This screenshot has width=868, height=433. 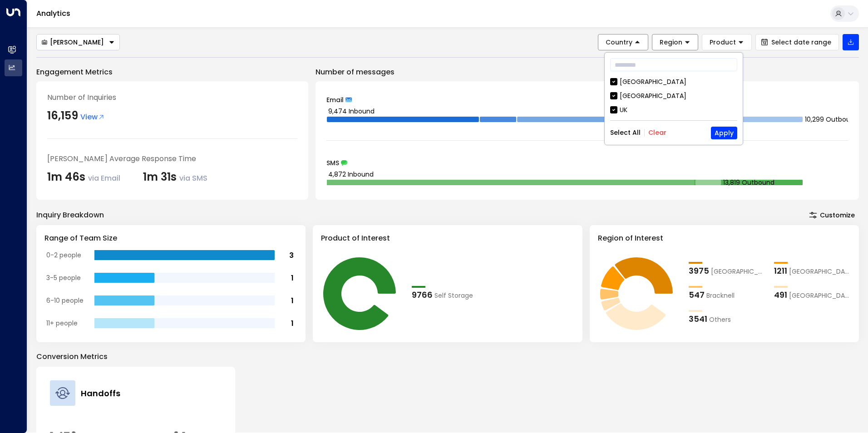 What do you see at coordinates (719, 319) in the screenshot?
I see `span: Others` at bounding box center [719, 319].